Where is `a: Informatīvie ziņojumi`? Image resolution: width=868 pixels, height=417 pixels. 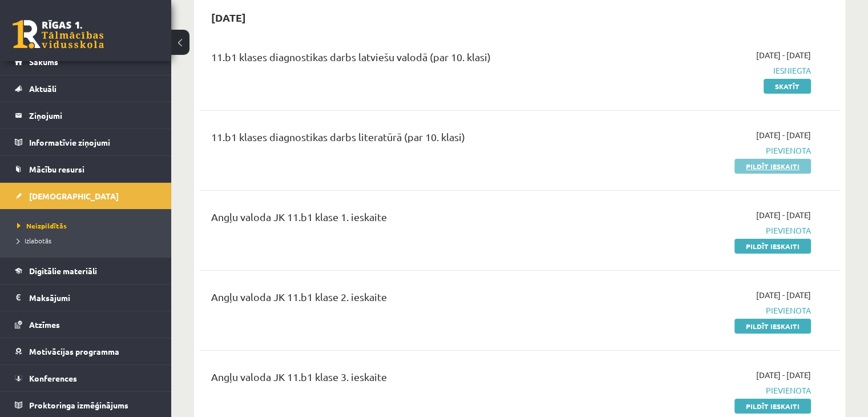 a: Informatīvie ziņojumi is located at coordinates (85, 142).